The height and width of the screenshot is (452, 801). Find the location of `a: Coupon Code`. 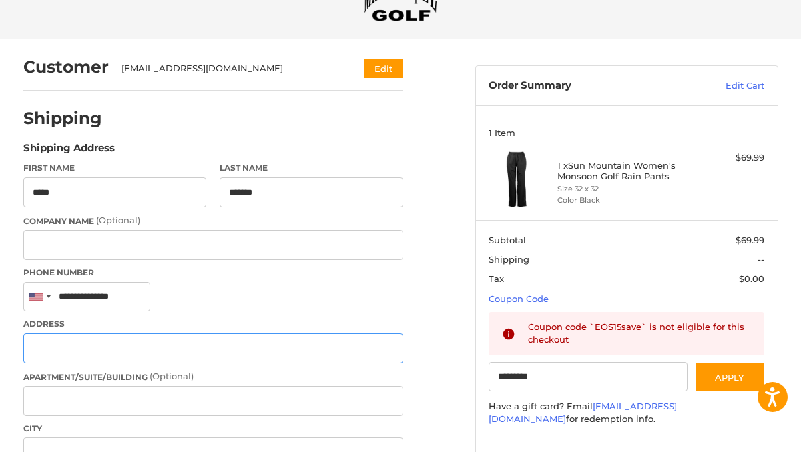

a: Coupon Code is located at coordinates (518, 299).